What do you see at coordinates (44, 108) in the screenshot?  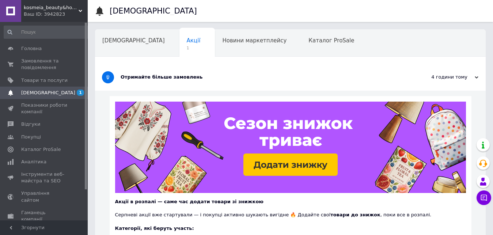 I see `span: Показники роботи компанії` at bounding box center [44, 108].